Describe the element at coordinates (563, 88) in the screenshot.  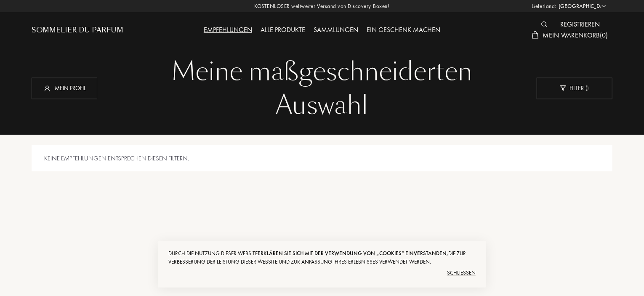
I see `img: new_filter_w.svg` at that location.